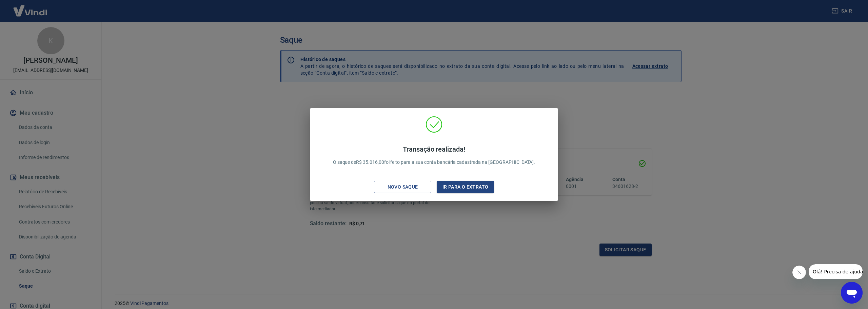 The image size is (868, 309). What do you see at coordinates (434, 149) in the screenshot?
I see `h4: Transação realizada!` at bounding box center [434, 149].